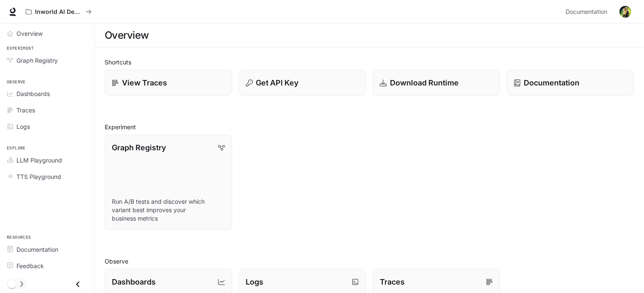 The width and height of the screenshot is (644, 293). Describe the element at coordinates (303, 82) in the screenshot. I see `button: Get API Key` at that location.